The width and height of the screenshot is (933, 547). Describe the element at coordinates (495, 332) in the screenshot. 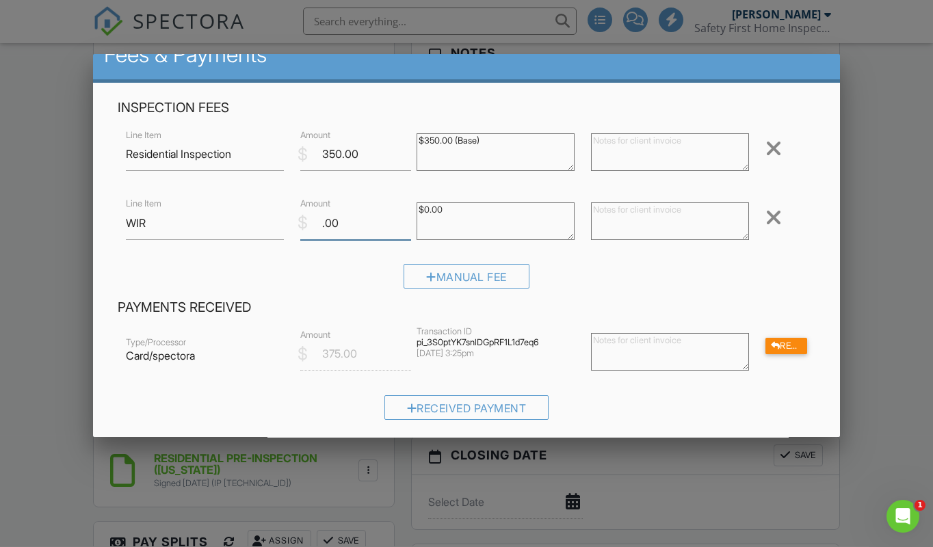

I see `div: Transaction ID` at that location.